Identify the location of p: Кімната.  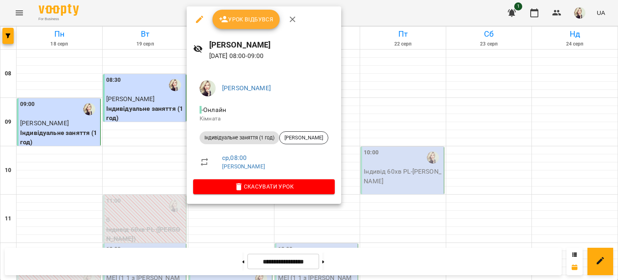
(264, 119).